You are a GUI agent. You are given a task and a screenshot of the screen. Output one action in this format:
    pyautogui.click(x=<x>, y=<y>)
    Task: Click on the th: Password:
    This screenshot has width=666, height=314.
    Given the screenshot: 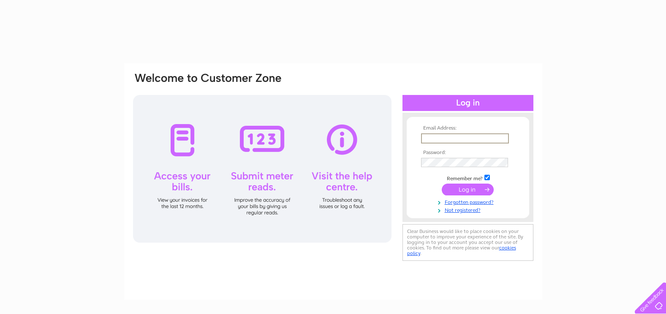 What is the action you would take?
    pyautogui.click(x=468, y=153)
    